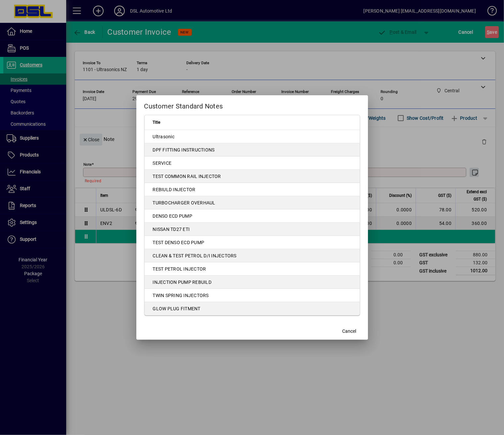 The width and height of the screenshot is (504, 435). I want to click on td: TURBOCHARGER OVERHAUL, so click(252, 203).